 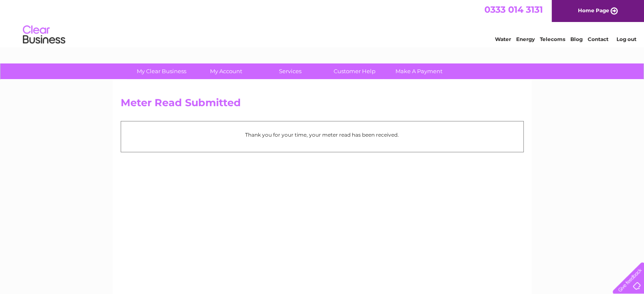 What do you see at coordinates (552, 39) in the screenshot?
I see `a: Telecoms` at bounding box center [552, 39].